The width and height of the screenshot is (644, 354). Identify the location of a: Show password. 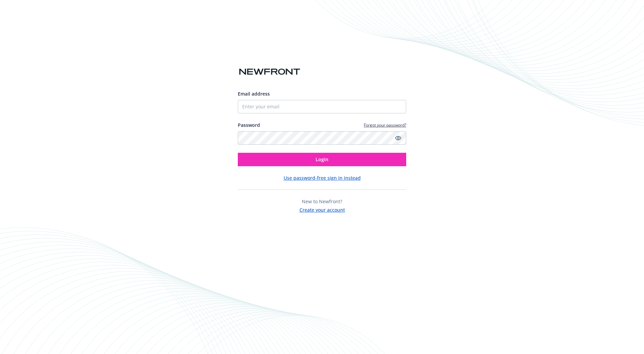
(398, 138).